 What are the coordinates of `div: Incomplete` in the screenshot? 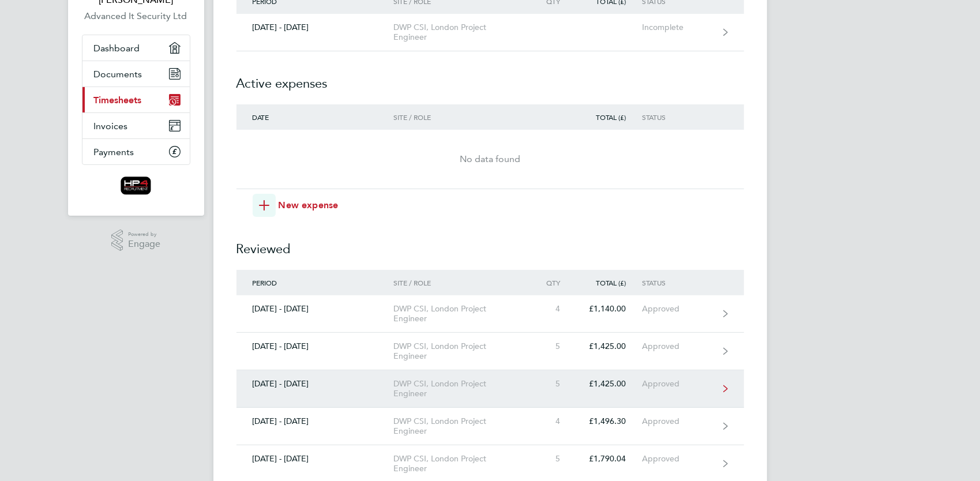 It's located at (677, 27).